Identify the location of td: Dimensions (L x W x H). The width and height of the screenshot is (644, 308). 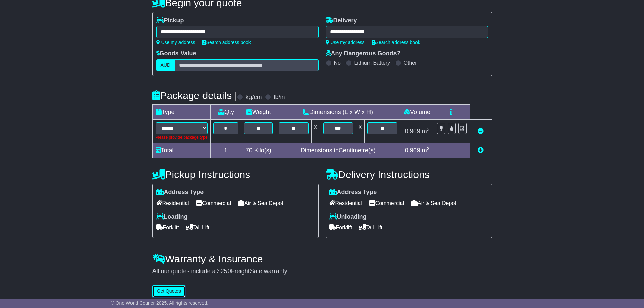
(338, 113).